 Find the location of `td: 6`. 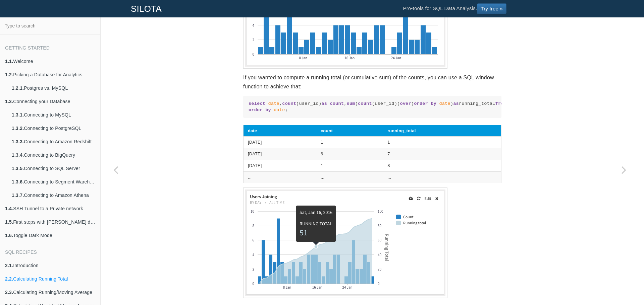

td: 6 is located at coordinates (349, 154).